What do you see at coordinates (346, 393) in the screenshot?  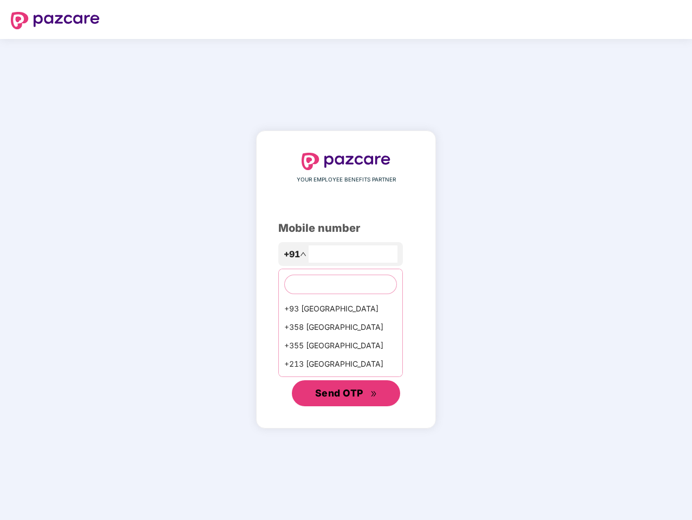 I see `button: Send OTPdouble-right` at bounding box center [346, 393].